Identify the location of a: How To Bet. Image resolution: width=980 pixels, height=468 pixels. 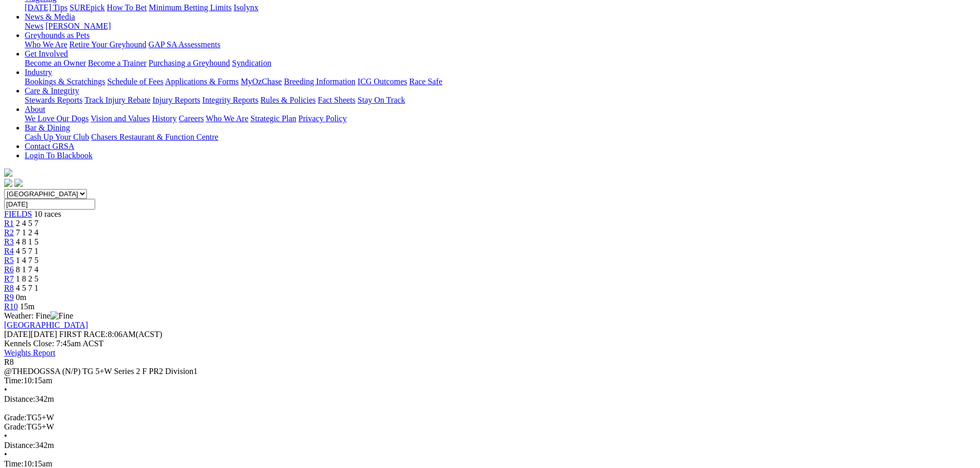
(127, 7).